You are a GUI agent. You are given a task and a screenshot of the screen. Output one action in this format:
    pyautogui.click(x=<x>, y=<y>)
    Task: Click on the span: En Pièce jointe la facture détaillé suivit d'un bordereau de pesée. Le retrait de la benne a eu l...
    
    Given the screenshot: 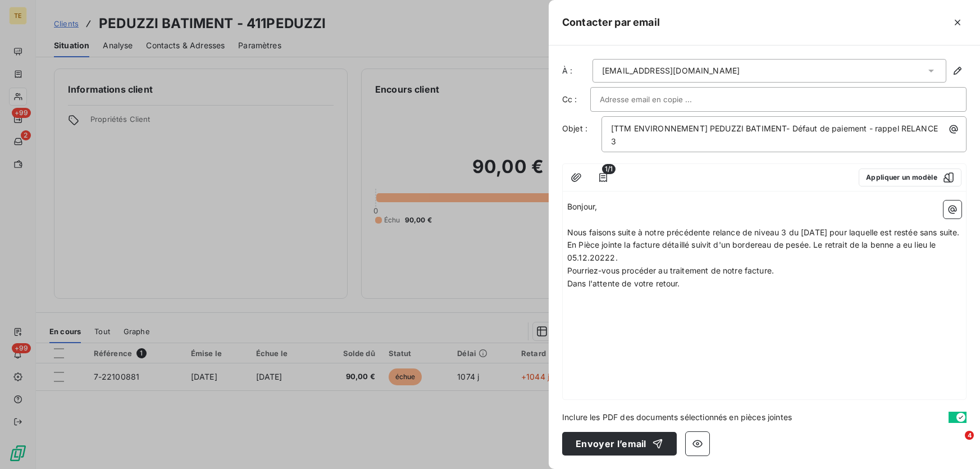 What is the action you would take?
    pyautogui.click(x=752, y=251)
    